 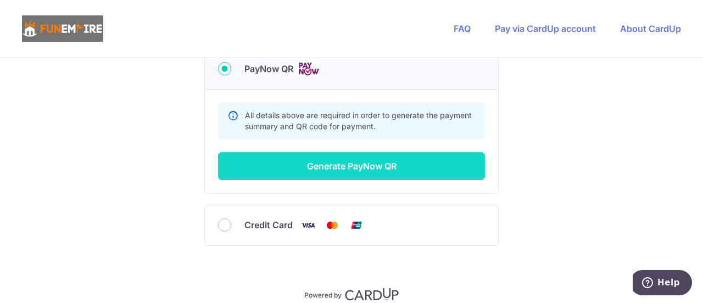 I want to click on img: Cards logo, so click(x=309, y=69).